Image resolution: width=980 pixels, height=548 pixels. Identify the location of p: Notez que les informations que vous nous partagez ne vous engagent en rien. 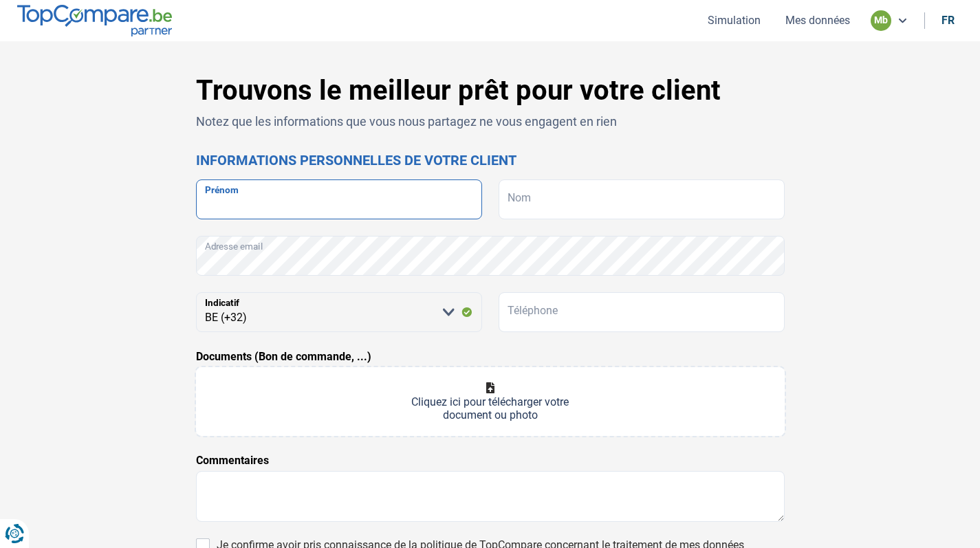
(490, 121).